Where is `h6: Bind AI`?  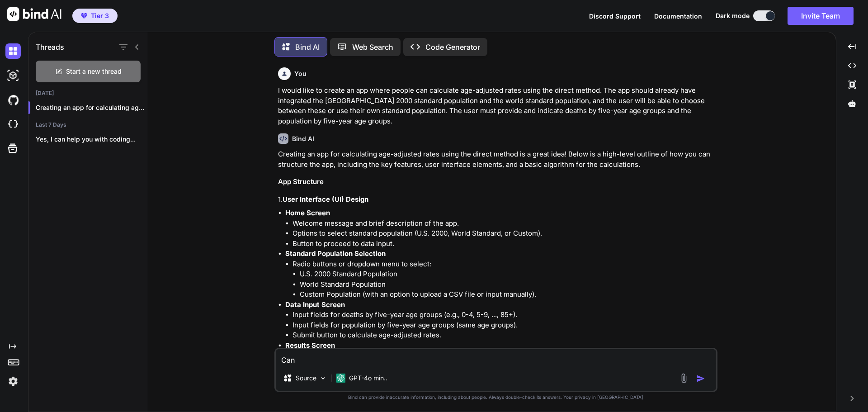 h6: Bind AI is located at coordinates (303, 138).